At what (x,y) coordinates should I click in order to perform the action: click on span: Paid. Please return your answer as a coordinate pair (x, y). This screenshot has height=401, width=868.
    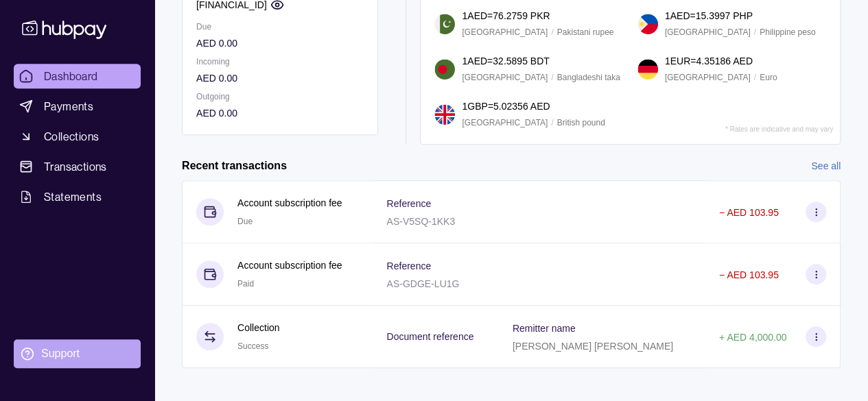
    Looking at the image, I should click on (246, 284).